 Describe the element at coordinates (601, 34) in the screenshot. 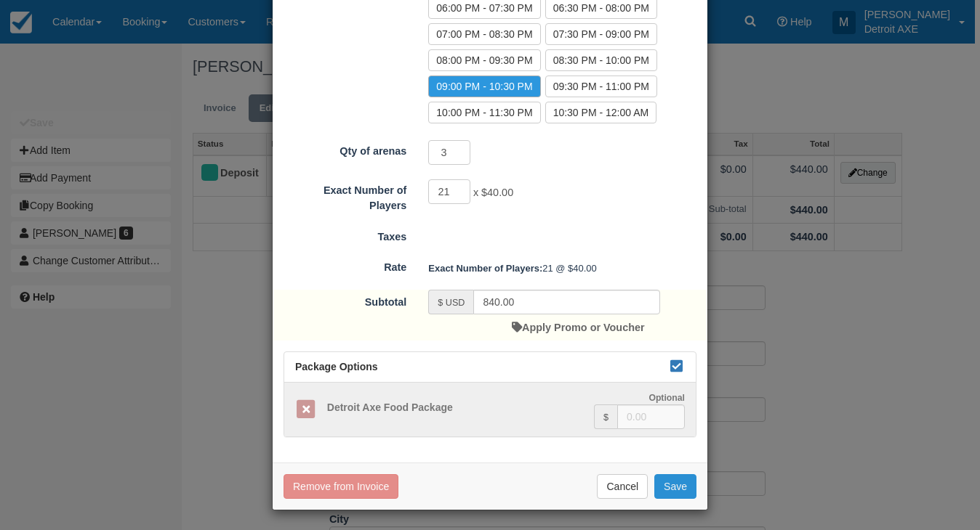

I see `label: 07:30 PM - 09:00 PM` at that location.